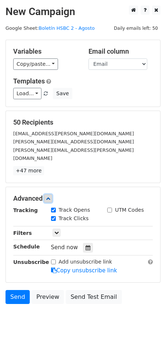 The image size is (166, 340). What do you see at coordinates (67, 28) in the screenshot?
I see `a: Boletín HSBC 2 - Agosto` at bounding box center [67, 28].